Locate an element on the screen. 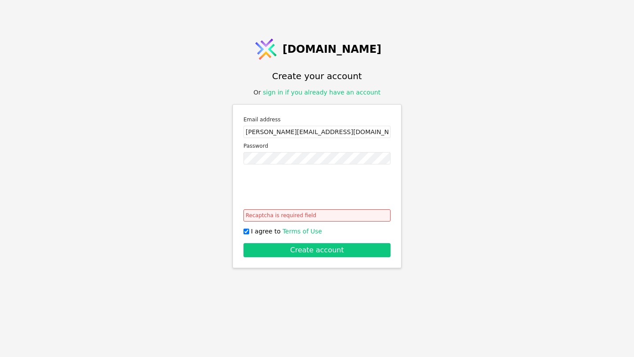  span: I agree to is located at coordinates (286, 232).